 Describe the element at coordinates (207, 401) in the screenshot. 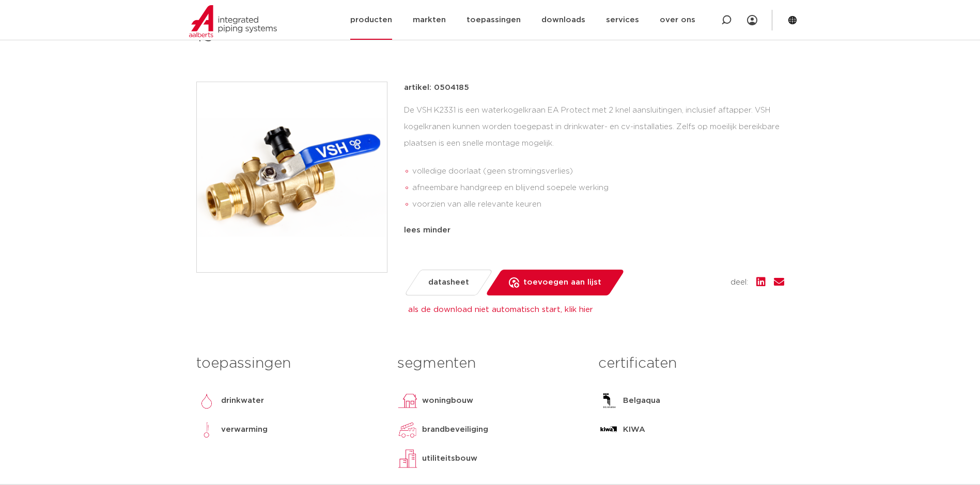

I see `img: drinkwater` at that location.